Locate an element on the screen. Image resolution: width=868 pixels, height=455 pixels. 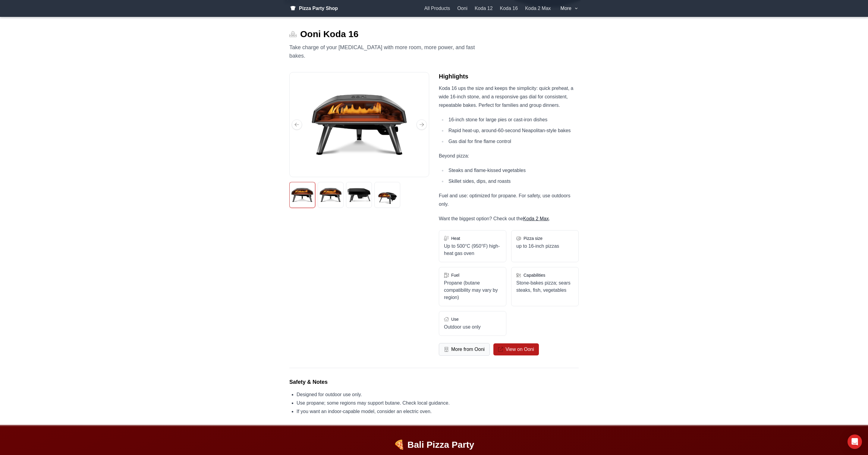
h2: Highlights is located at coordinates (509, 76).